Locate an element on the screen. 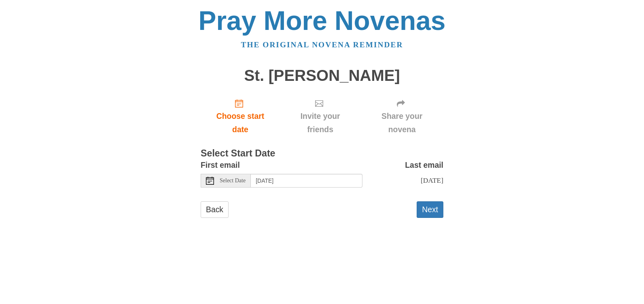  span: Invite your friends is located at coordinates (320, 123).